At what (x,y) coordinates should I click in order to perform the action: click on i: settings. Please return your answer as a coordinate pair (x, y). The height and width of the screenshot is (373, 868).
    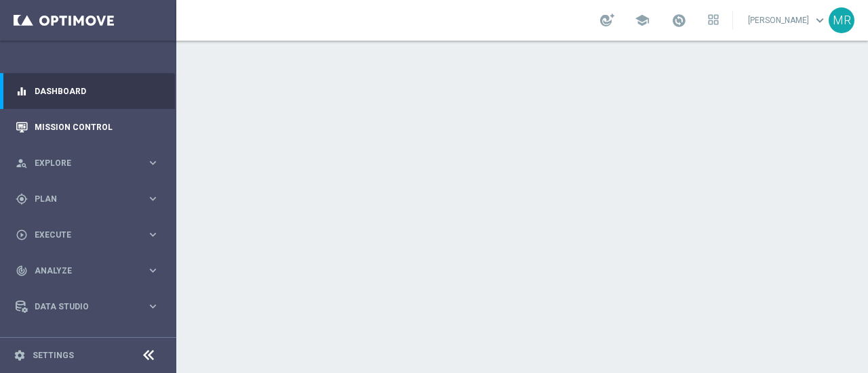
    Looking at the image, I should click on (20, 355).